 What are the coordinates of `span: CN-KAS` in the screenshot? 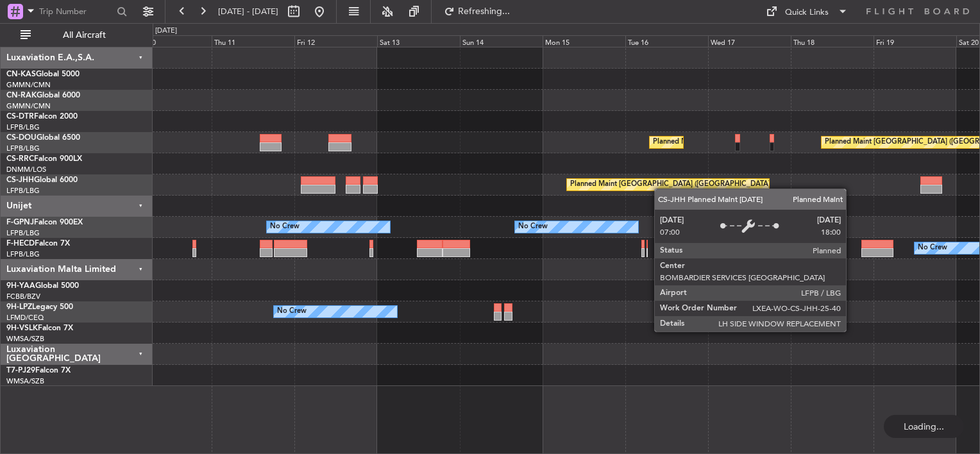 It's located at (21, 75).